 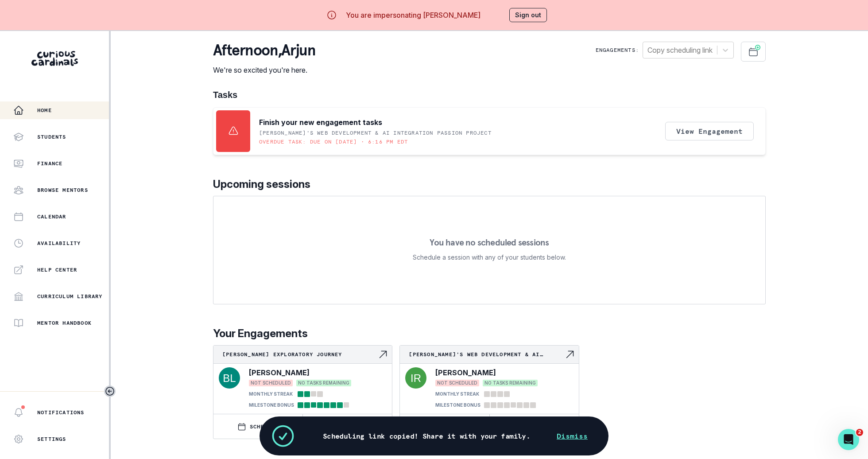 What do you see at coordinates (44, 111) in the screenshot?
I see `p: Home` at bounding box center [44, 111].